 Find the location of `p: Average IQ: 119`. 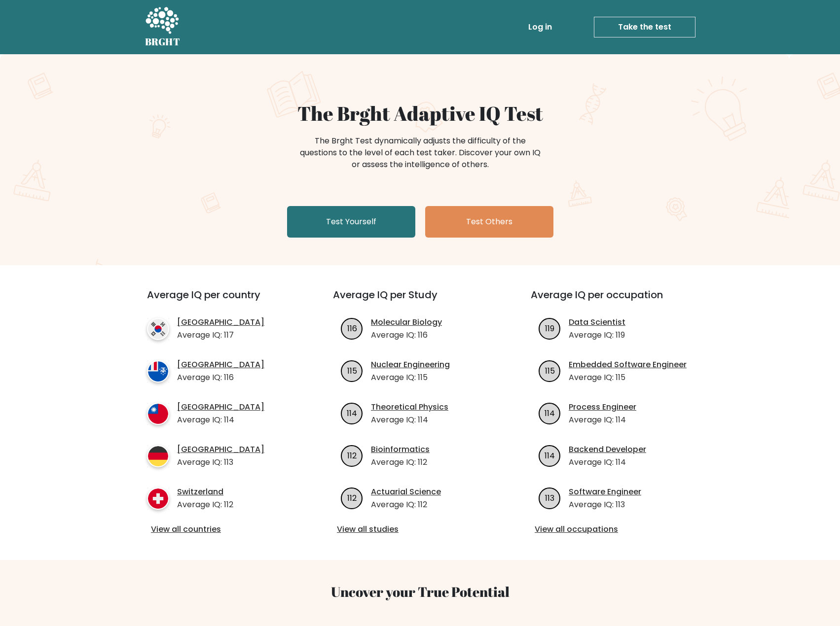

p: Average IQ: 119 is located at coordinates (597, 335).